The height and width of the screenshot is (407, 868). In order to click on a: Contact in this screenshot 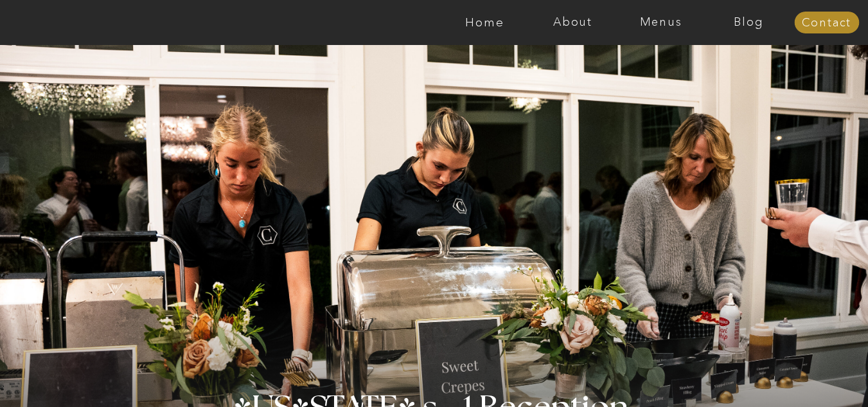, I will do `click(826, 23)`.